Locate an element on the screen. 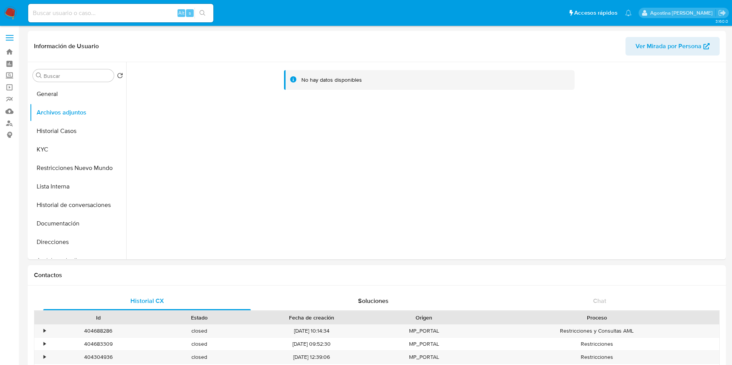 Image resolution: width=732 pixels, height=365 pixels. div: No hay datos disponibles is located at coordinates (331, 80).